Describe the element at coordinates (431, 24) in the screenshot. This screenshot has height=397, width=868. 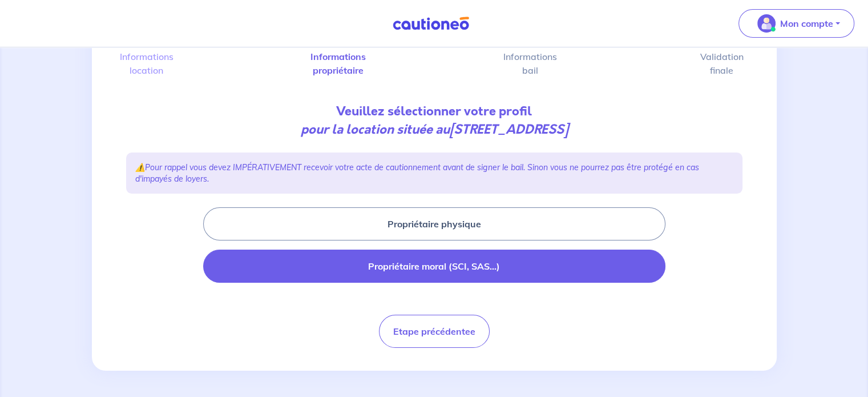
I see `img: Cautioneo` at that location.